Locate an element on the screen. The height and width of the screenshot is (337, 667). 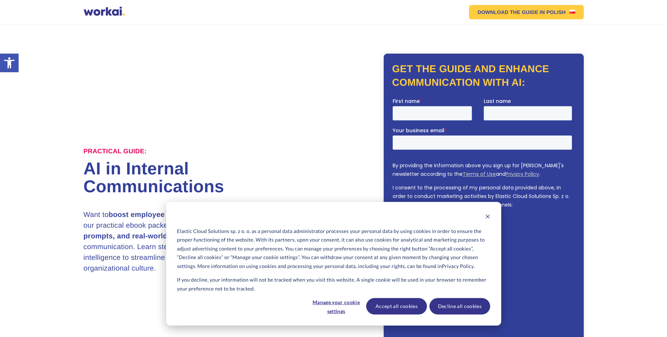
button: Decline all cookies is located at coordinates (460, 306).